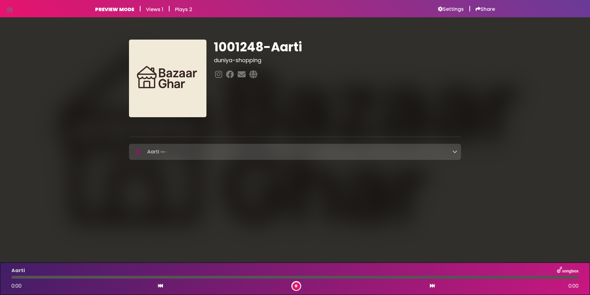 The image size is (590, 295). What do you see at coordinates (168, 78) in the screenshot?
I see `img: 4vGZ4QXSguwBTn86kXf1` at bounding box center [168, 78].